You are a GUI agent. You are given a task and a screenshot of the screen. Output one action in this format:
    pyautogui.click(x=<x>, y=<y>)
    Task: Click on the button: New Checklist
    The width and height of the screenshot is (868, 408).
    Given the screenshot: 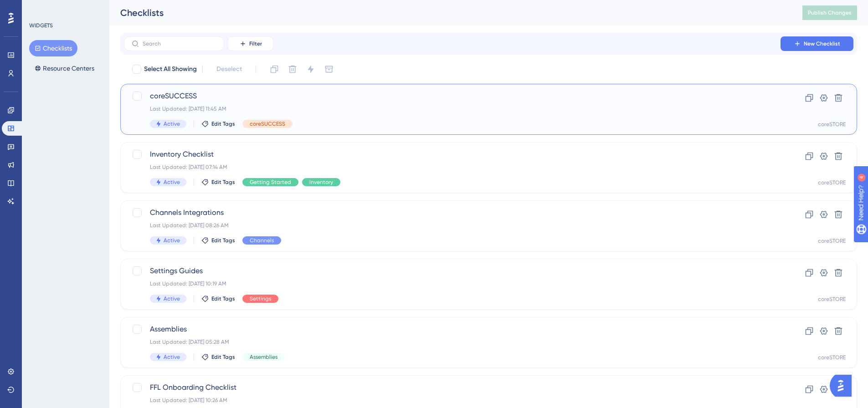 What is the action you would take?
    pyautogui.click(x=817, y=44)
    